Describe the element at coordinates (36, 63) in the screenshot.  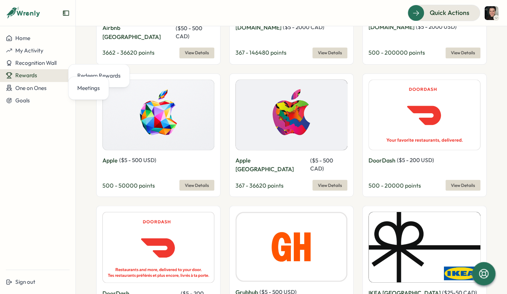
I see `span: Recognition Wall` at that location.